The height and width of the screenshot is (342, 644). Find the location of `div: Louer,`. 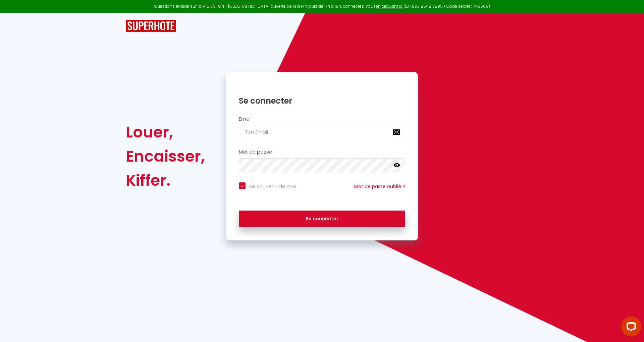

div: Louer, is located at coordinates (165, 132).